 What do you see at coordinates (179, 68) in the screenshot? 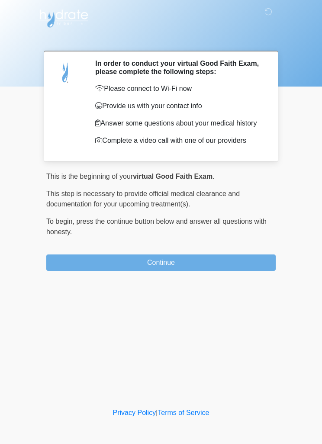
I see `h2: In order to conduct your virtual Good Faith Exam, please complete the following steps:` at bounding box center [179, 68].